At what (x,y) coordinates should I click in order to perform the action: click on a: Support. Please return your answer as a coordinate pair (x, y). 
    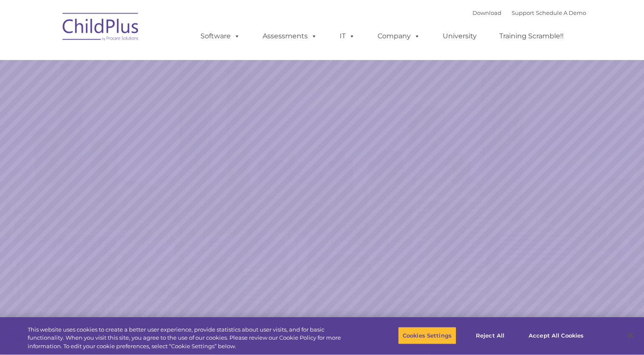
    Looking at the image, I should click on (522, 13).